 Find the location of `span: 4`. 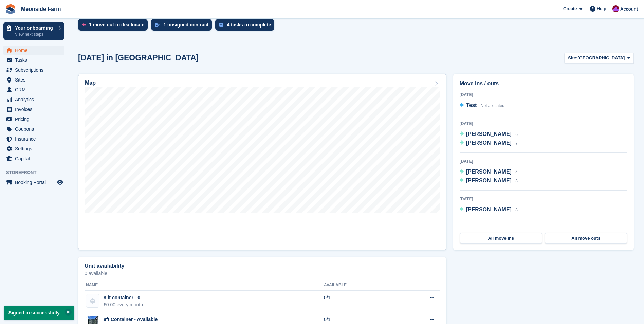

span: 4 is located at coordinates (516, 172).